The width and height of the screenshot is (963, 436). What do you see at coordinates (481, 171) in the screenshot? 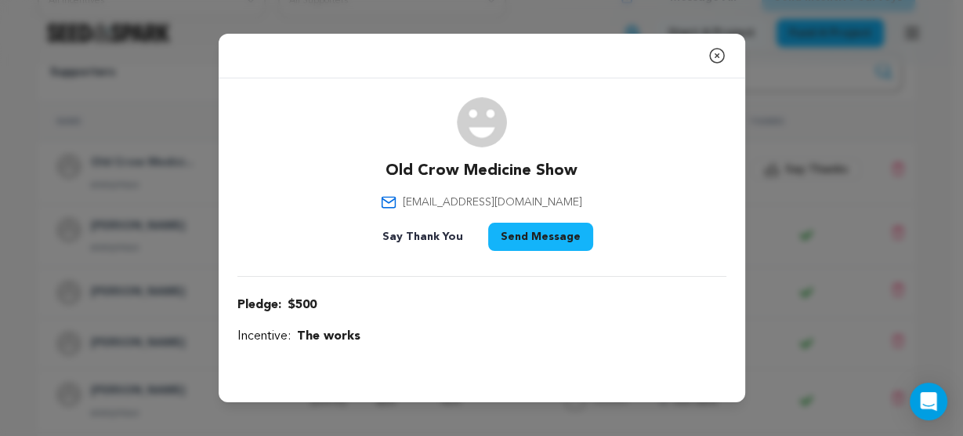
I see `p: Old Crow Medicine Show` at bounding box center [481, 171].